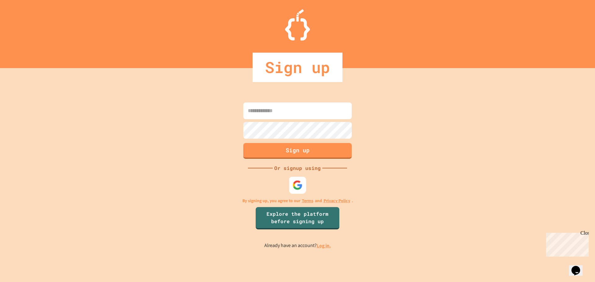 The width and height of the screenshot is (595, 282). Describe the element at coordinates (297, 185) in the screenshot. I see `img: google-icon.svg` at that location.